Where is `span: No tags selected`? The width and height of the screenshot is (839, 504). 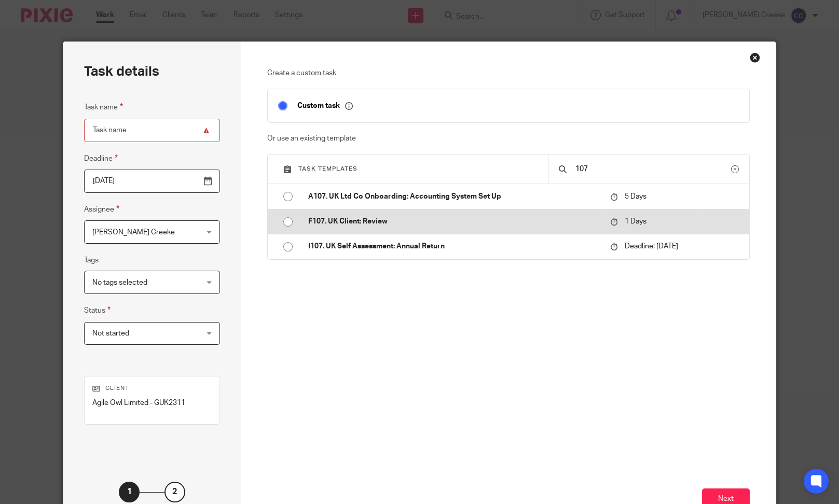 span: No tags selected is located at coordinates (120, 283).